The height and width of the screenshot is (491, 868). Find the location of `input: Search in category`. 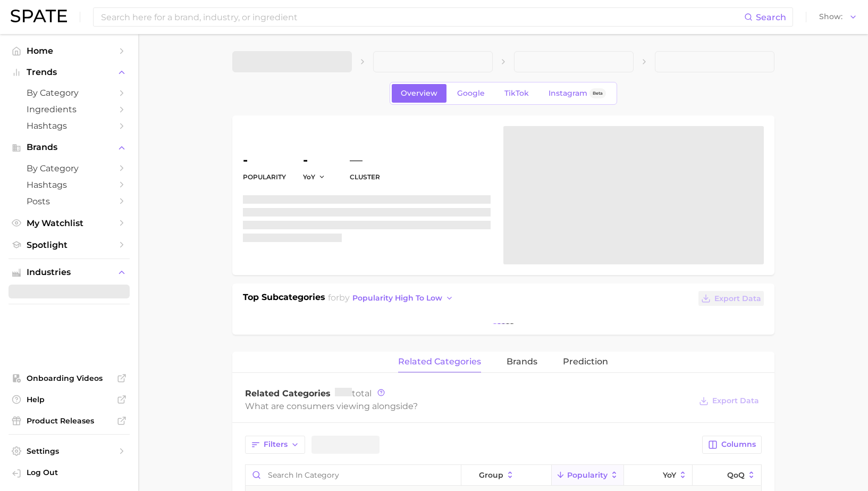

input: Search in category is located at coordinates (354, 475).